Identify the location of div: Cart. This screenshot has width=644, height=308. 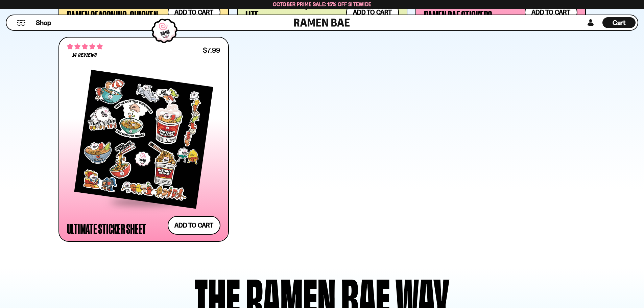
(619, 22).